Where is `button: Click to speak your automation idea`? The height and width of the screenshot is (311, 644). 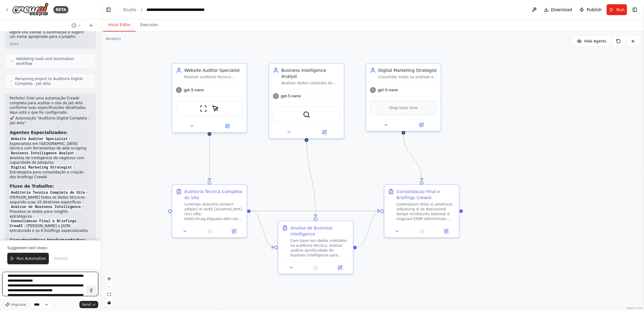 button: Click to speak your automation idea is located at coordinates (91, 290).